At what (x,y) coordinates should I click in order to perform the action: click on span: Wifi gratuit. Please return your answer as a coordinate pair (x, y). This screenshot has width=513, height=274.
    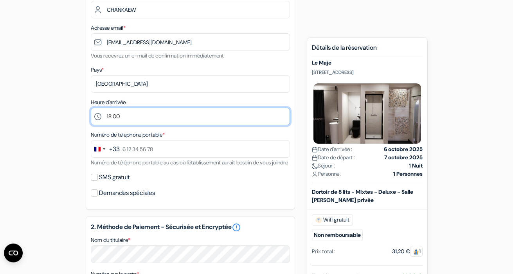
    Looking at the image, I should click on (332, 220).